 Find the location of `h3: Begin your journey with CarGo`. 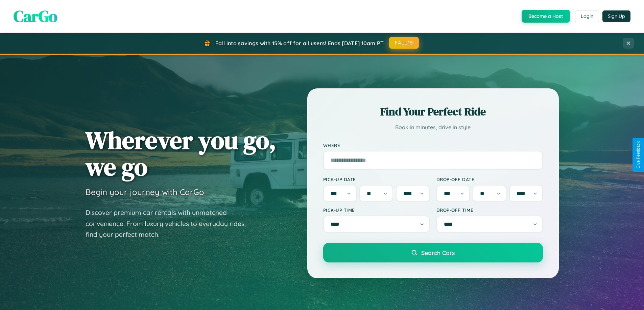

h3: Begin your journey with CarGo is located at coordinates (144, 192).